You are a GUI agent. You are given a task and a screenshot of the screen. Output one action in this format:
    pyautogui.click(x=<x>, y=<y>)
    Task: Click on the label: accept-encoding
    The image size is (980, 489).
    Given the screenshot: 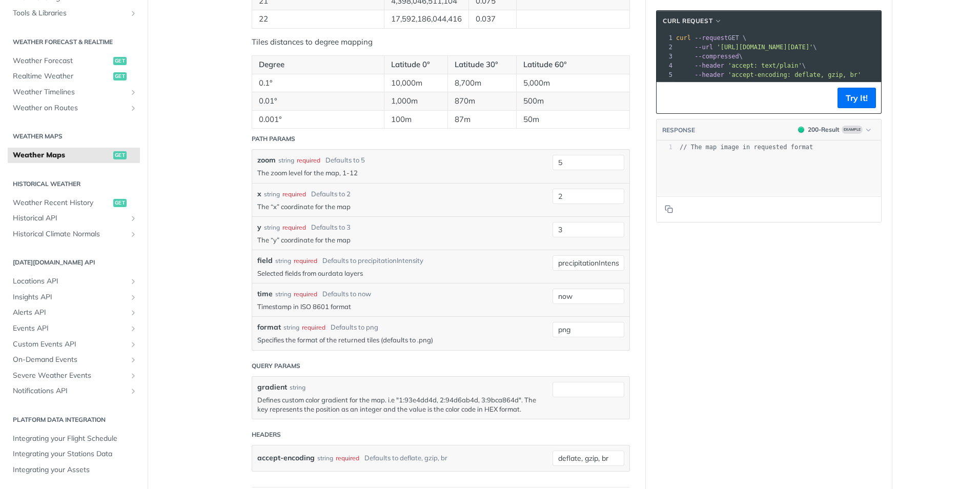 What is the action you would take?
    pyautogui.click(x=286, y=458)
    